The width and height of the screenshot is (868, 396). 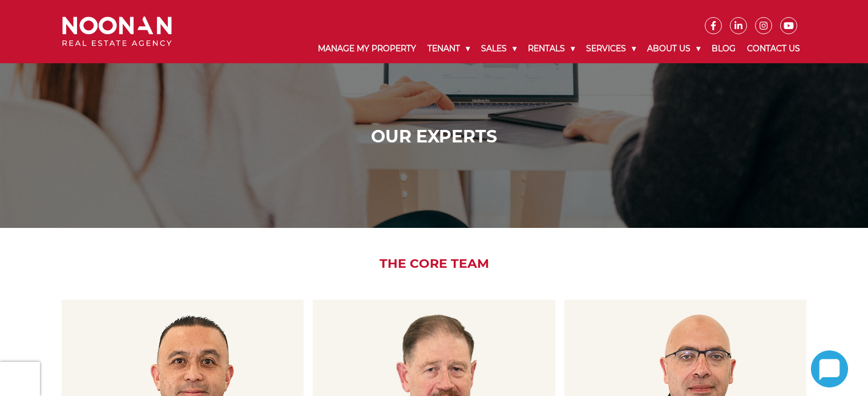 What do you see at coordinates (434, 137) in the screenshot?
I see `h1: Our Experts` at bounding box center [434, 137].